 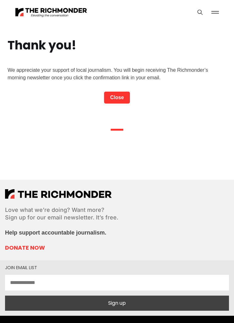 I want to click on button: Search this site, so click(x=200, y=12).